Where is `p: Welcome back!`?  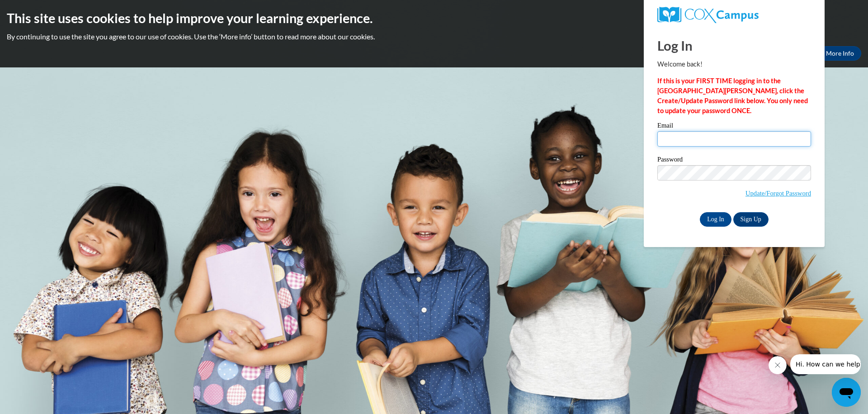
p: Welcome back! is located at coordinates (734, 65).